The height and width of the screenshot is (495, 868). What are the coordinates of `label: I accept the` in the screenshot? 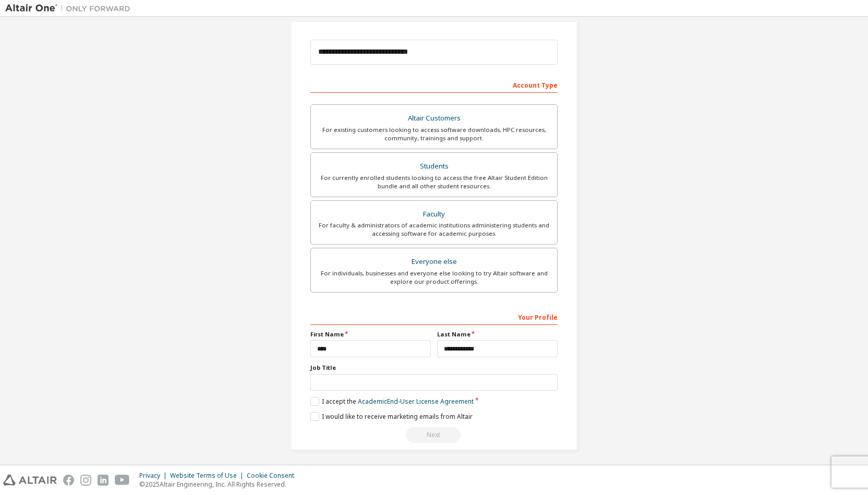 It's located at (392, 401).